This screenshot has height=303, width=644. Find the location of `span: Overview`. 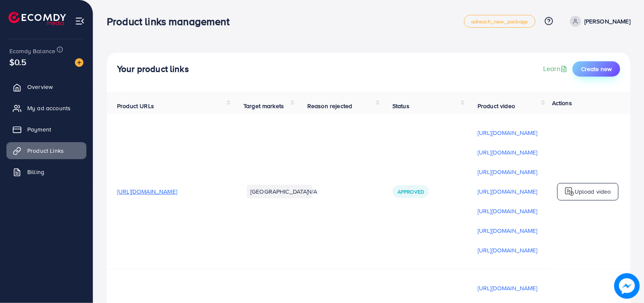

span: Overview is located at coordinates (40, 87).